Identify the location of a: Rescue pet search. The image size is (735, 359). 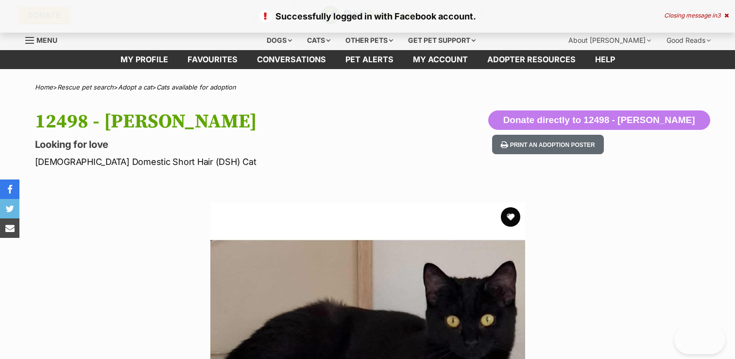
(86, 87).